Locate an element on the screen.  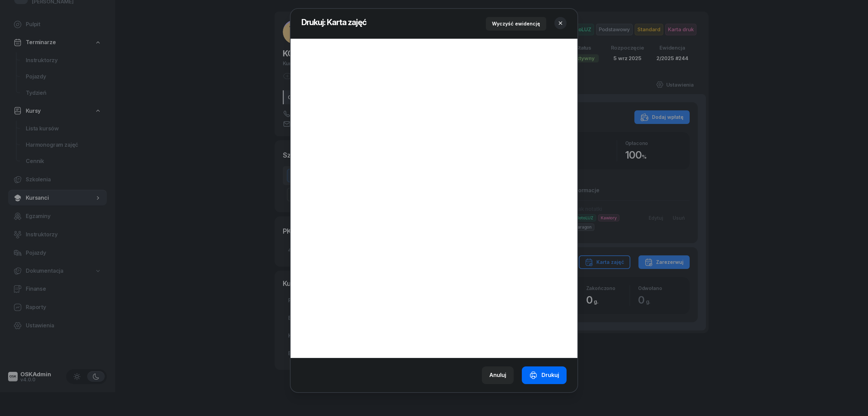
span: Drukuj: Karta zajęć is located at coordinates (334, 22).